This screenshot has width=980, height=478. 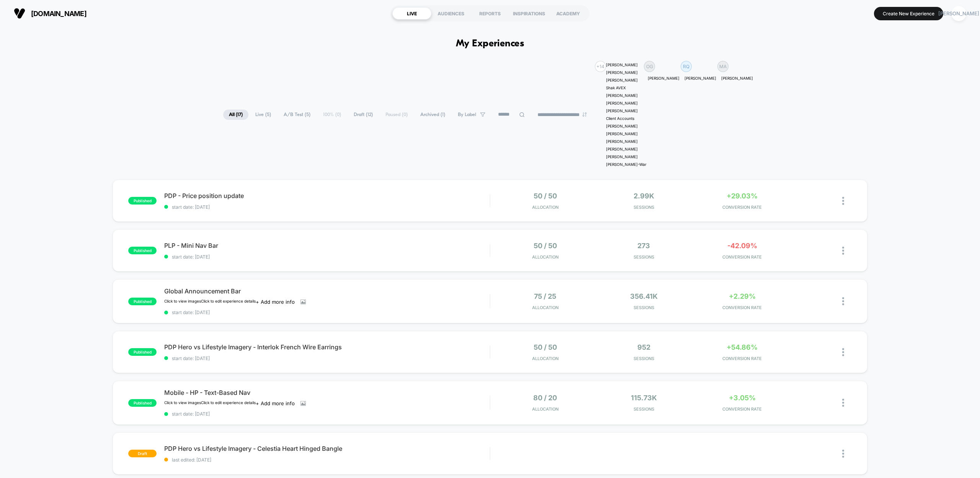 What do you see at coordinates (649, 66) in the screenshot?
I see `p: OG` at bounding box center [649, 66].